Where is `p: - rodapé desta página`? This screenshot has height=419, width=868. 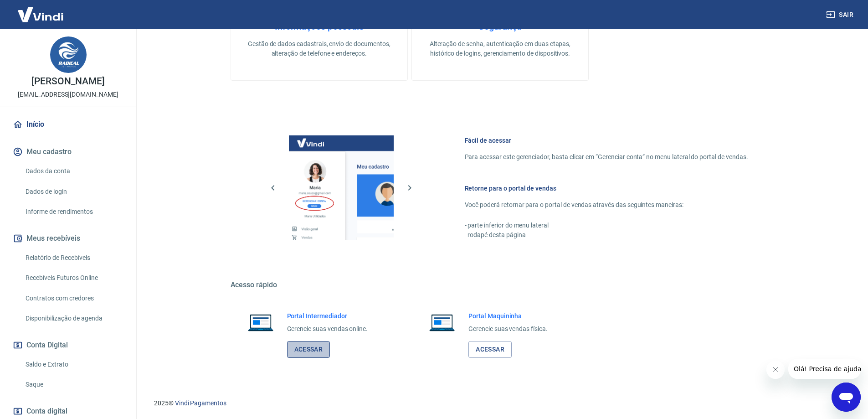
p: - rodapé desta página is located at coordinates (607, 234).